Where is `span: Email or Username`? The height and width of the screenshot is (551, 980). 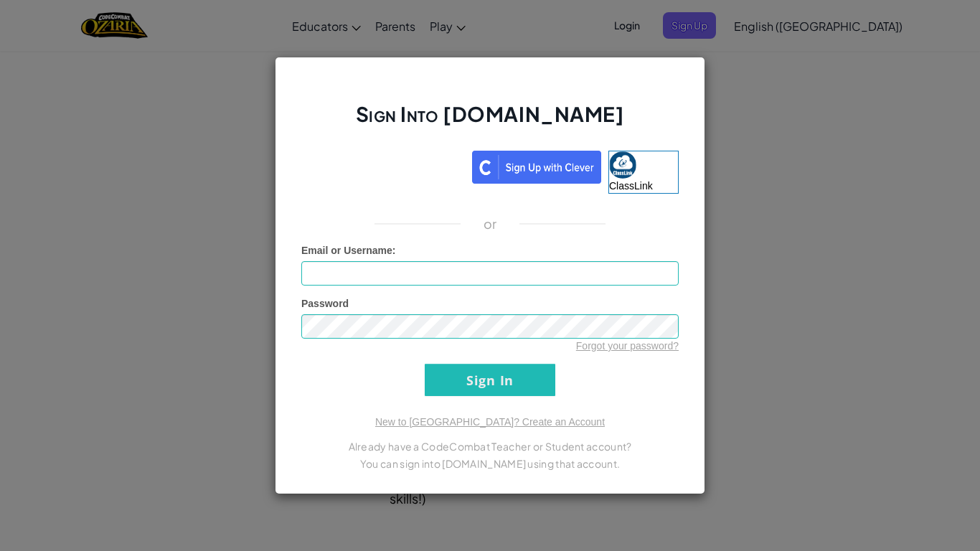 span: Email or Username is located at coordinates (346, 251).